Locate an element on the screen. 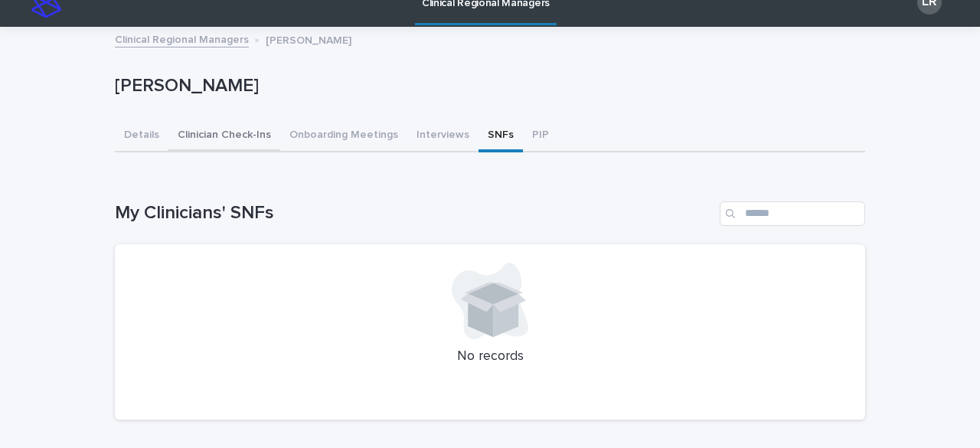  button: SNFs is located at coordinates (501, 136).